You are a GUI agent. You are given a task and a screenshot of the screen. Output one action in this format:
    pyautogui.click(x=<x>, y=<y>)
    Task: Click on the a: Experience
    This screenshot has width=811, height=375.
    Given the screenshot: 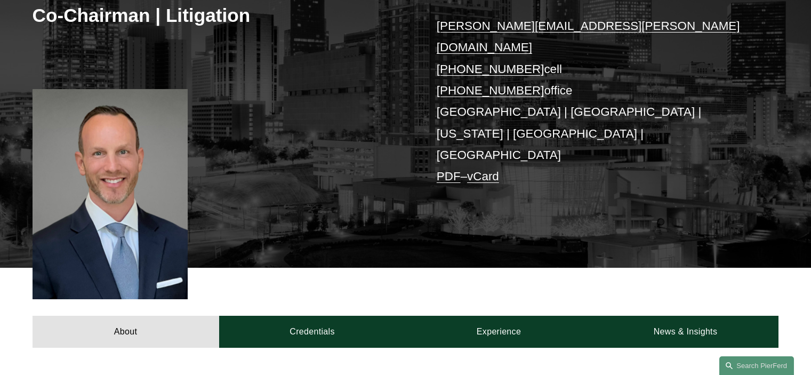 What is the action you would take?
    pyautogui.click(x=499, y=332)
    